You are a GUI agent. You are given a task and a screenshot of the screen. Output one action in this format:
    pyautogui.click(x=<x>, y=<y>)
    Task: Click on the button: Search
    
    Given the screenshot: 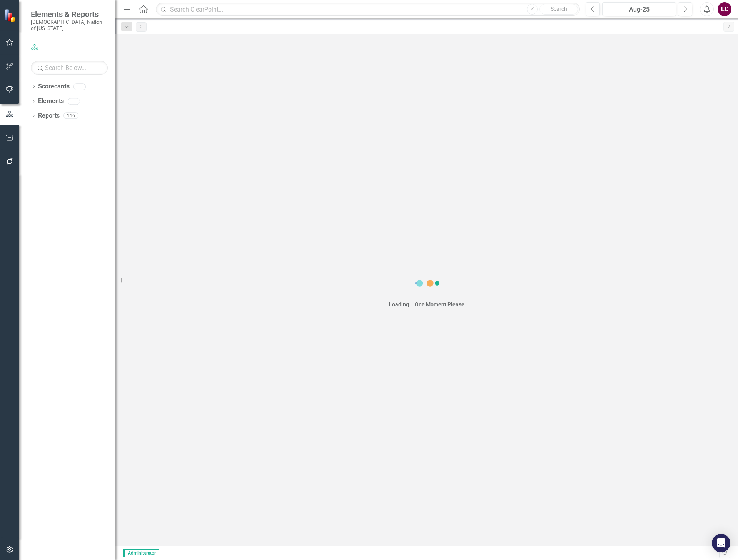 What is the action you would take?
    pyautogui.click(x=559, y=9)
    